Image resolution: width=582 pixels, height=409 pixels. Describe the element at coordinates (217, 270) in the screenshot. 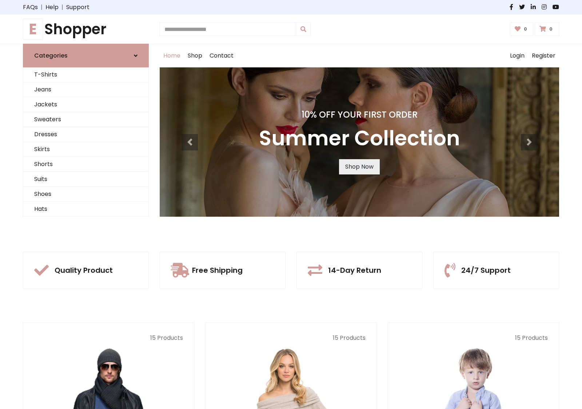

I see `h5: Free Shipping` at that location.